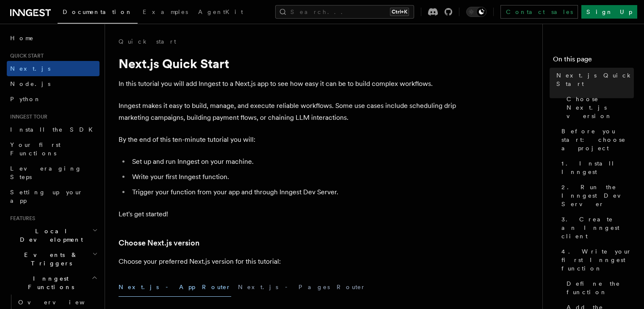 This screenshot has height=309, width=644. I want to click on p: Let's get started!, so click(288, 214).